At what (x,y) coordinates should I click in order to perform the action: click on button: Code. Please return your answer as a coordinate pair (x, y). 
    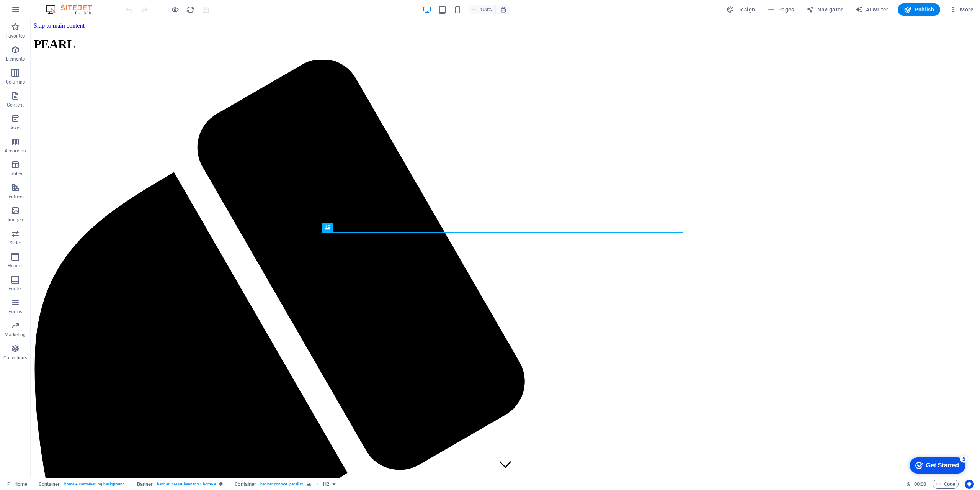
    Looking at the image, I should click on (945, 484).